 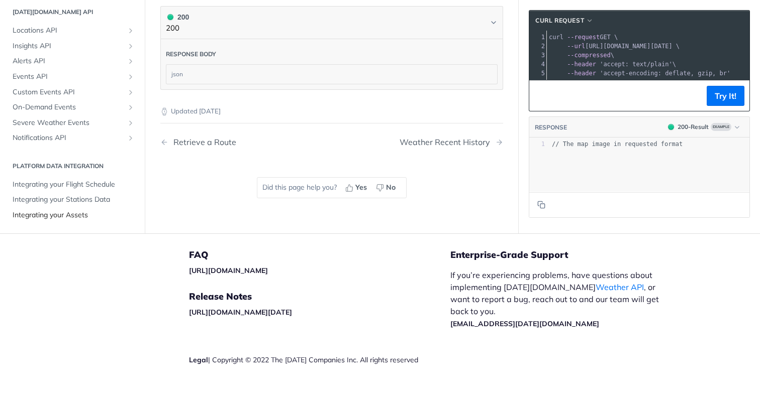 I want to click on button: Yes, so click(x=357, y=188).